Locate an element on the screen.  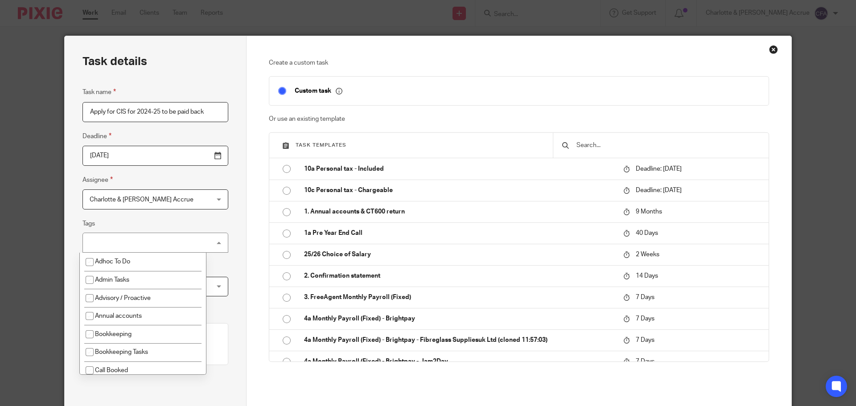
label: Tags is located at coordinates (89, 224).